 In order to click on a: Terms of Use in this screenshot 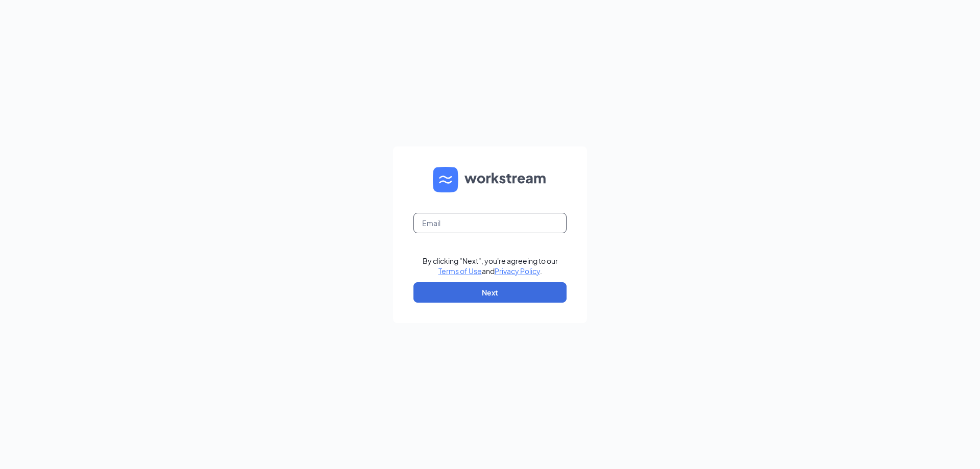, I will do `click(460, 271)`.